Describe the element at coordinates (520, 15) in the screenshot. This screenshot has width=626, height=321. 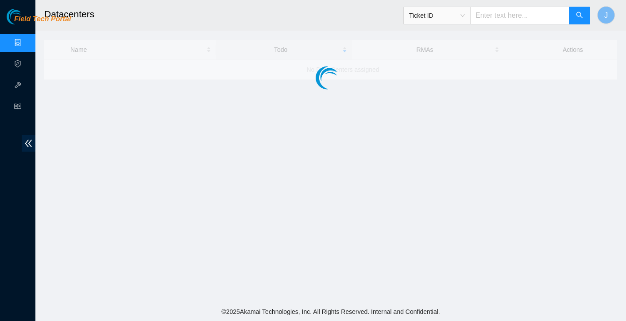
I see `input: Enter text here...` at that location.